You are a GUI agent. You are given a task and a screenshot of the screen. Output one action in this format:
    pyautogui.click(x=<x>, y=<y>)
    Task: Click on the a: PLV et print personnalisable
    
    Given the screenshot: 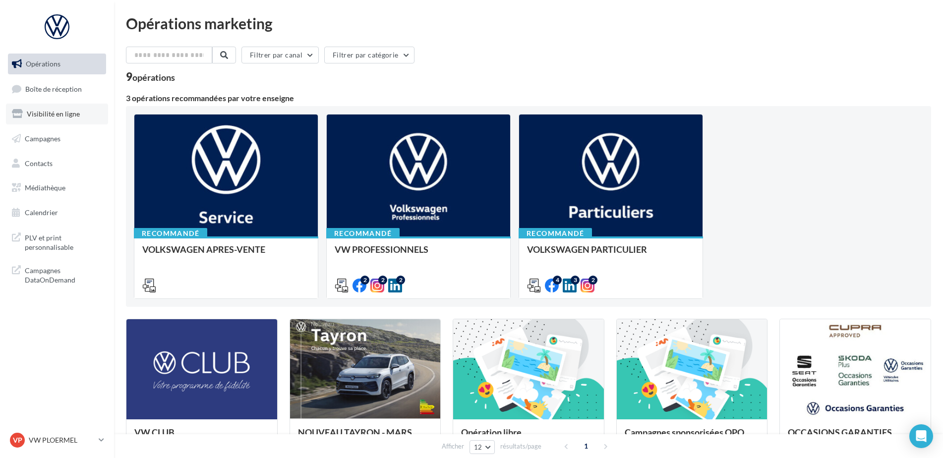 What is the action you would take?
    pyautogui.click(x=57, y=242)
    